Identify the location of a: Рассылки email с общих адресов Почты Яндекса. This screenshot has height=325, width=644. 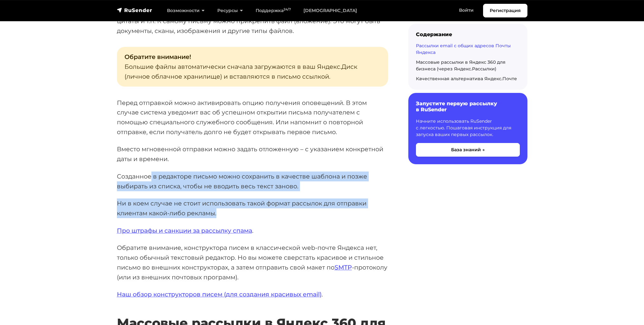
(463, 49).